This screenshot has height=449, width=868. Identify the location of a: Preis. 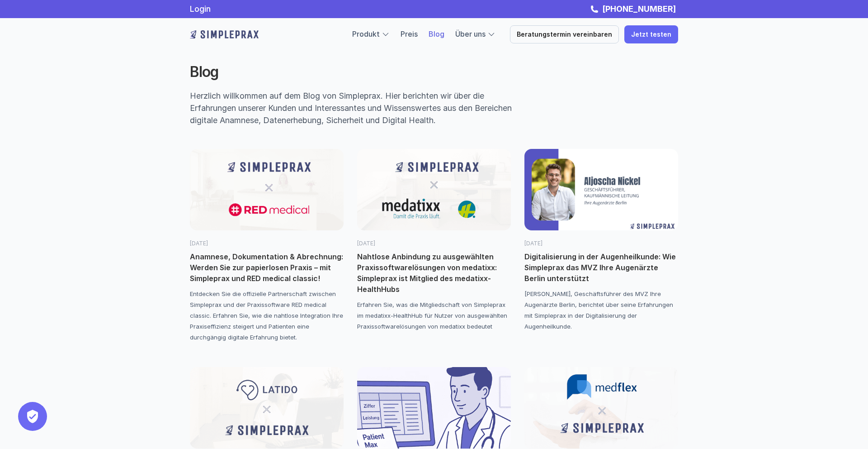
(409, 34).